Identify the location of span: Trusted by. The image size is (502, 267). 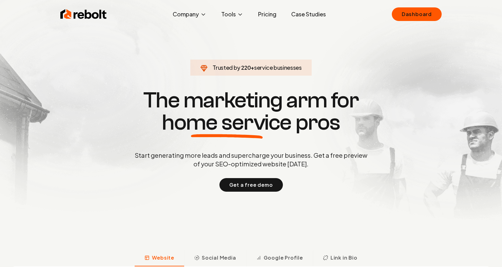
(226, 67).